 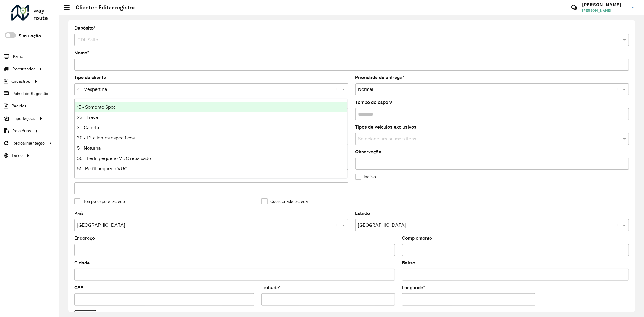 What do you see at coordinates (368, 152) in the screenshot?
I see `label: Observação` at bounding box center [368, 152].